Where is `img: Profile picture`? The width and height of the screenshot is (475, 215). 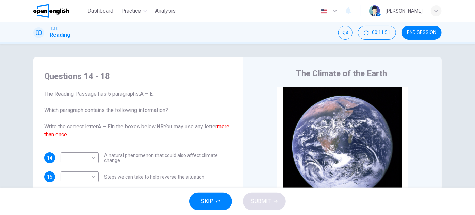 img: Profile picture is located at coordinates (375, 11).